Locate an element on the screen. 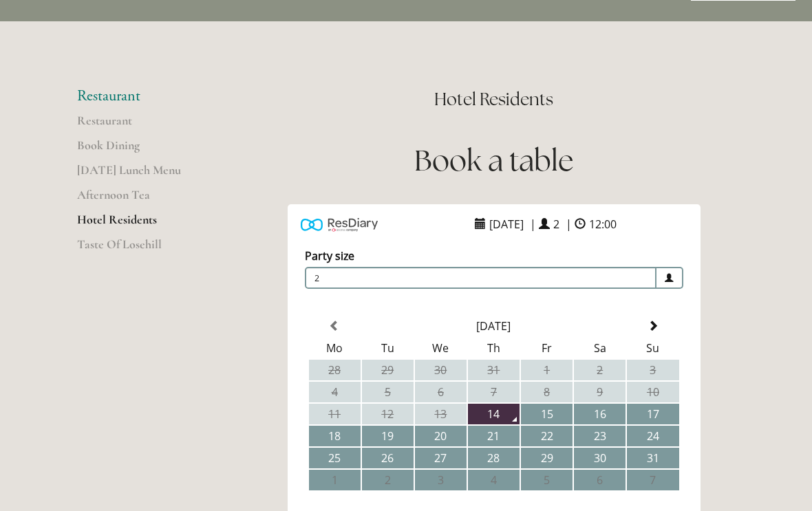 The height and width of the screenshot is (511, 812). td: 23 is located at coordinates (599, 436).